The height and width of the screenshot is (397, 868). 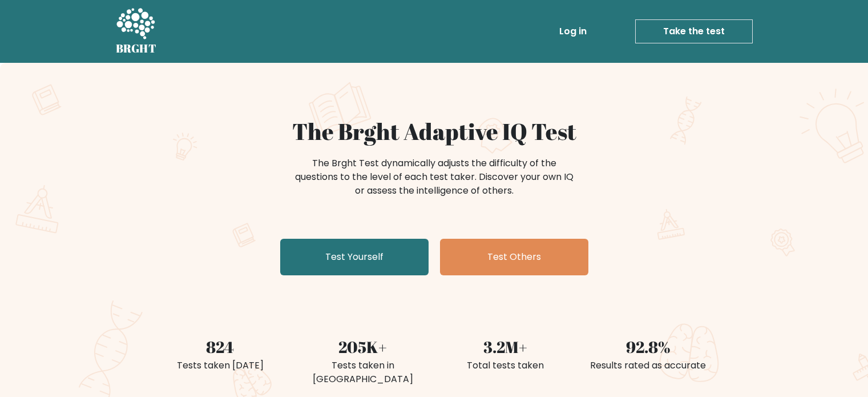 What do you see at coordinates (220, 346) in the screenshot?
I see `div: 824` at bounding box center [220, 346].